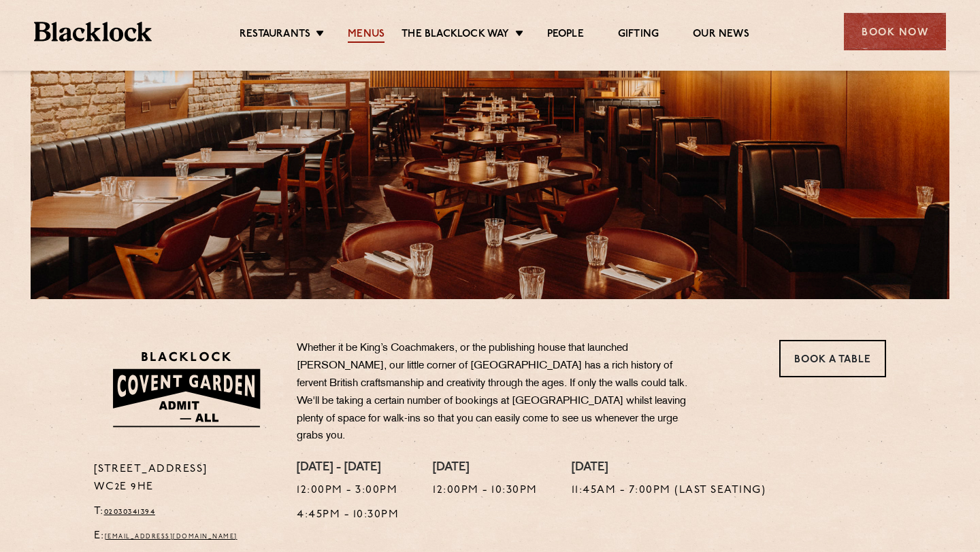  What do you see at coordinates (348, 491) in the screenshot?
I see `p: 12:00pm - 3:00pm` at bounding box center [348, 491].